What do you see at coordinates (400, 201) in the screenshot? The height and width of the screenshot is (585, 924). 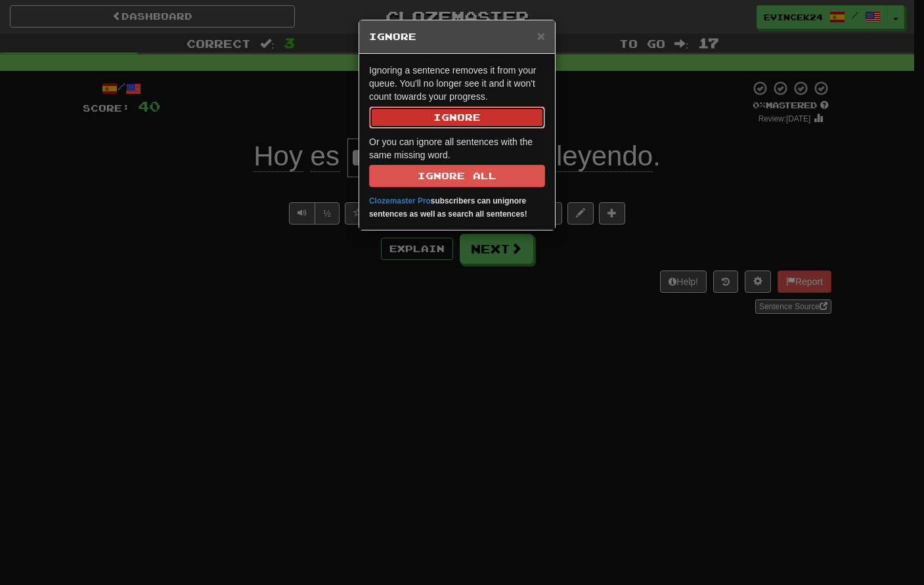 I see `a: Clozemaster Pro` at bounding box center [400, 201].